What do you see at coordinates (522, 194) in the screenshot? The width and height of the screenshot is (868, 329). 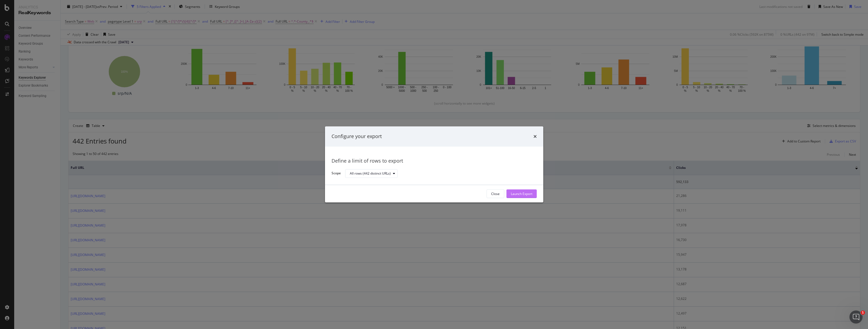 I see `button: Launch Export` at bounding box center [522, 194].